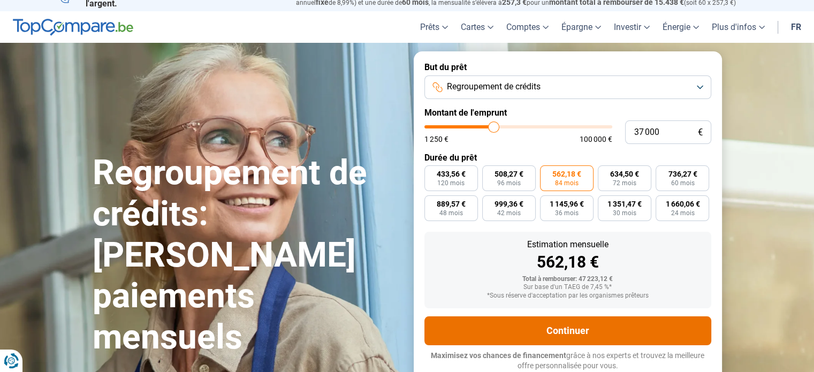 The width and height of the screenshot is (814, 372). I want to click on span: 24 mois, so click(682, 213).